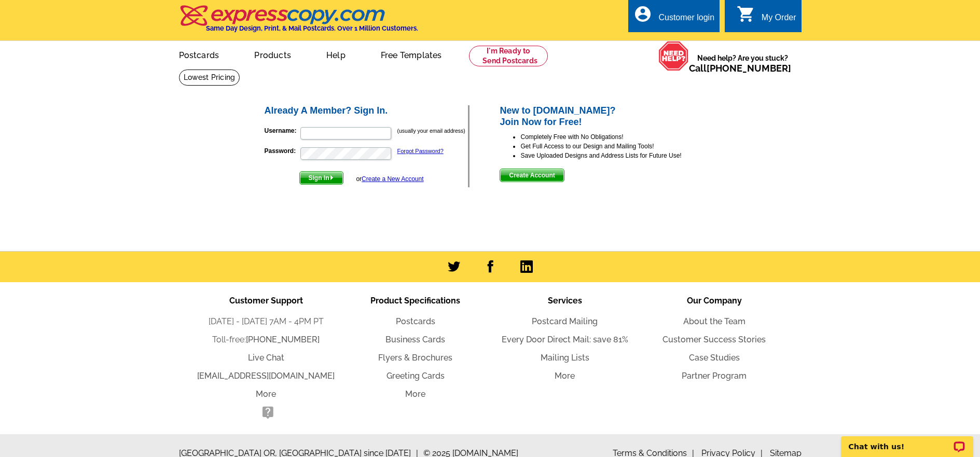 The height and width of the screenshot is (457, 980). What do you see at coordinates (618, 156) in the screenshot?
I see `li: Save Uploaded Designs and Address Lists for Future Use!` at bounding box center [618, 156].